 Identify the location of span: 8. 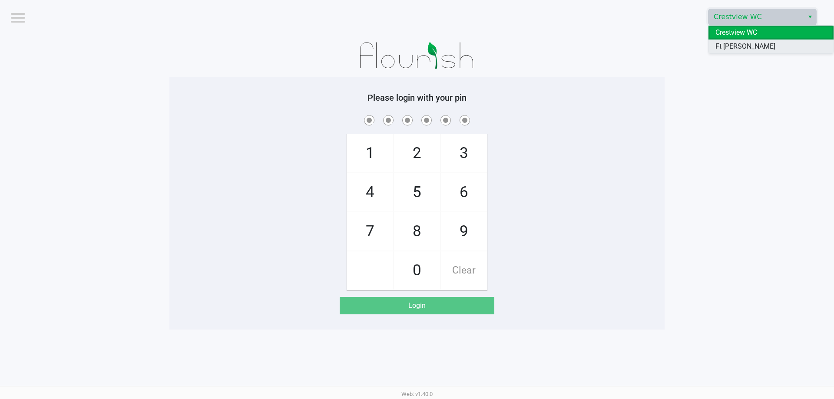
(417, 231).